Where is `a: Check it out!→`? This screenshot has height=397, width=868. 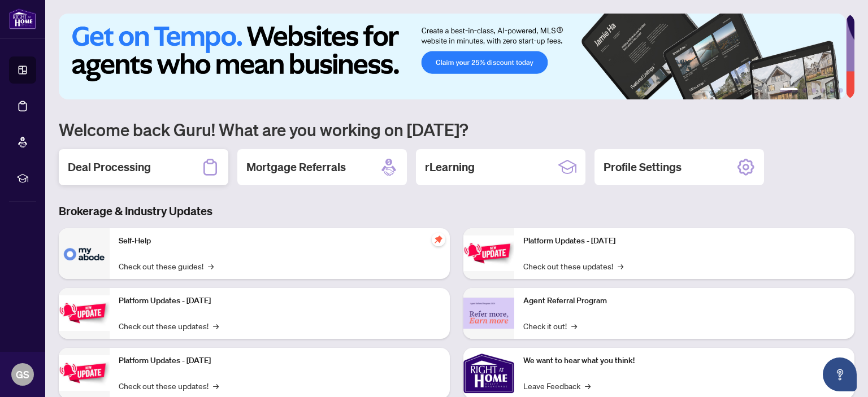
a: Check it out!→ is located at coordinates (550, 326).